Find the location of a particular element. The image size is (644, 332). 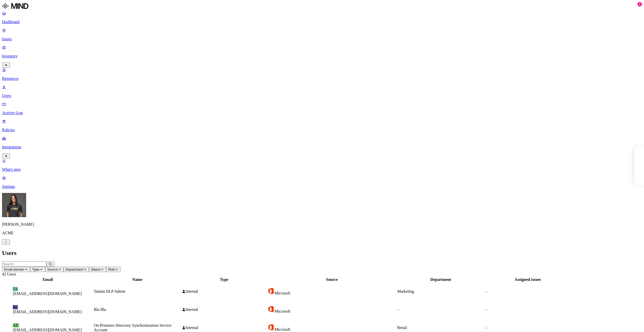

span: TA is located at coordinates (15, 289).